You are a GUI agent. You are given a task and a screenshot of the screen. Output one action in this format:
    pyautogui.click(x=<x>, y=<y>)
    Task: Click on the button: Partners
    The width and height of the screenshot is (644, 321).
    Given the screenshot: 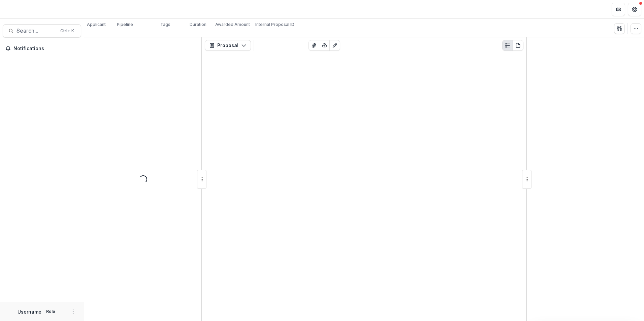 What is the action you would take?
    pyautogui.click(x=618, y=10)
    